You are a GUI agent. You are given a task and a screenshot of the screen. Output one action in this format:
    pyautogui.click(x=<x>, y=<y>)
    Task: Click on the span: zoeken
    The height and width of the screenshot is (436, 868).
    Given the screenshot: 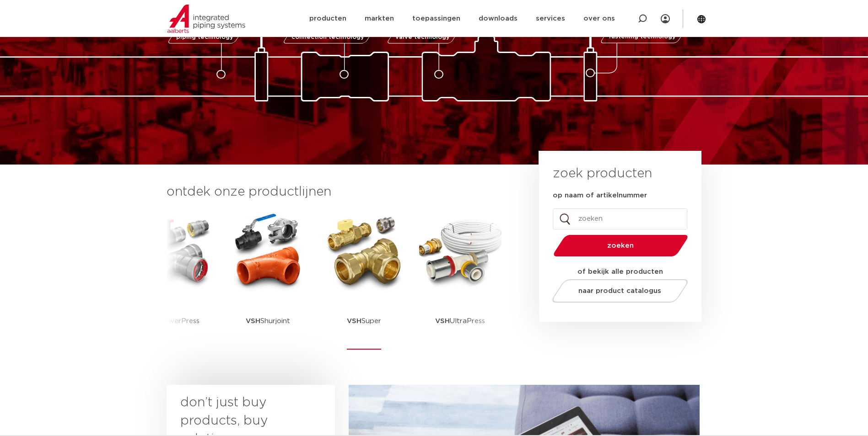 What is the action you would take?
    pyautogui.click(x=620, y=246)
    